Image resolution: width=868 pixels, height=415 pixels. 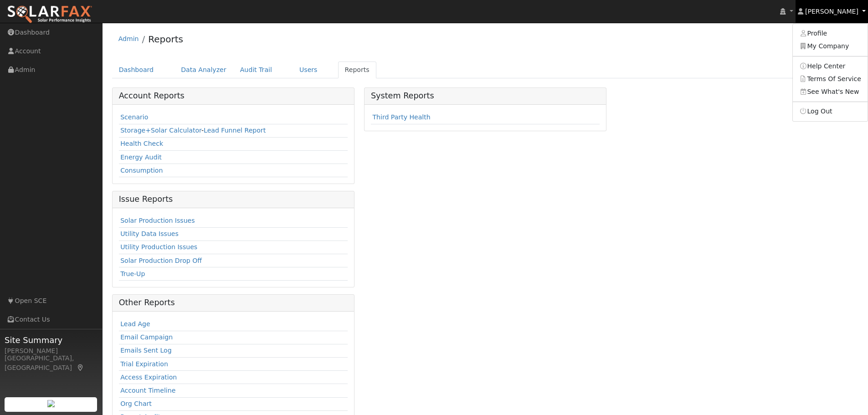 I want to click on a: True-Up, so click(x=132, y=274).